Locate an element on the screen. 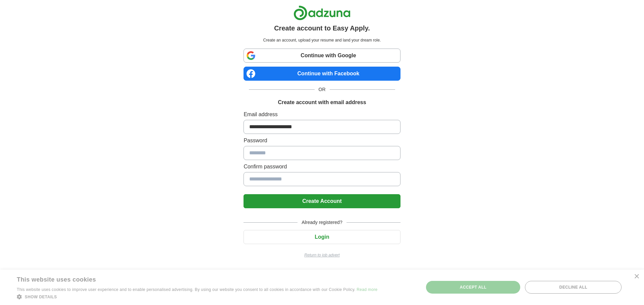 This screenshot has width=644, height=305. h1: Create account with email address is located at coordinates (321, 103).